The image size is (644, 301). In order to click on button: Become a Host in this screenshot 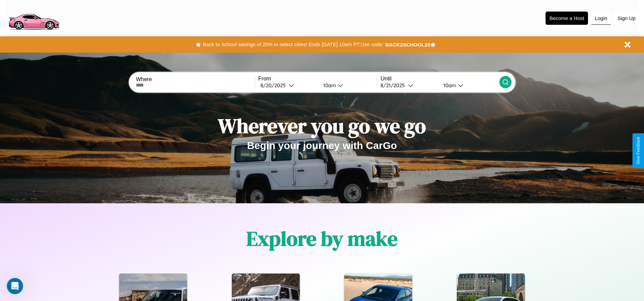, I will do `click(566, 18)`.